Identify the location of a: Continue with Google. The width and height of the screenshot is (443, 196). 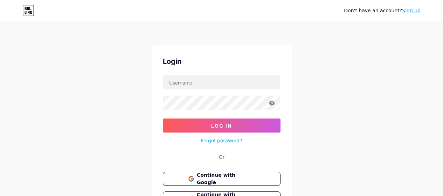
(222, 179).